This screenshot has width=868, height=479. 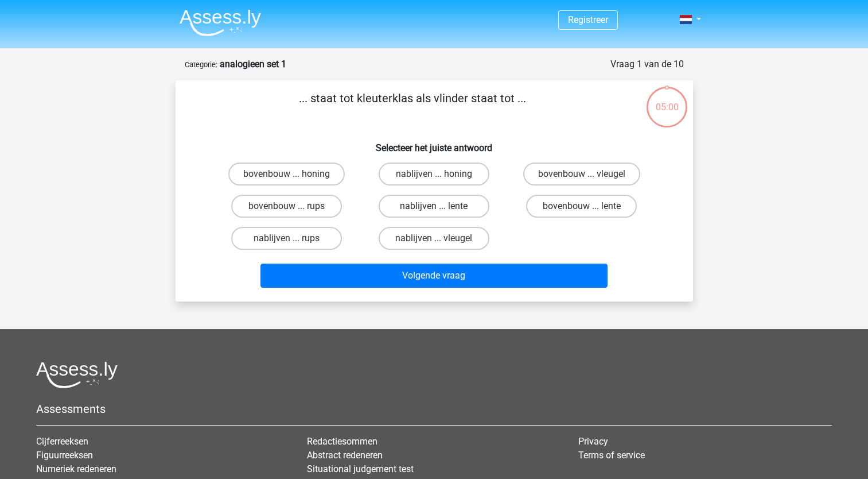 What do you see at coordinates (253, 63) in the screenshot?
I see `strong: analogieen set 1` at bounding box center [253, 63].